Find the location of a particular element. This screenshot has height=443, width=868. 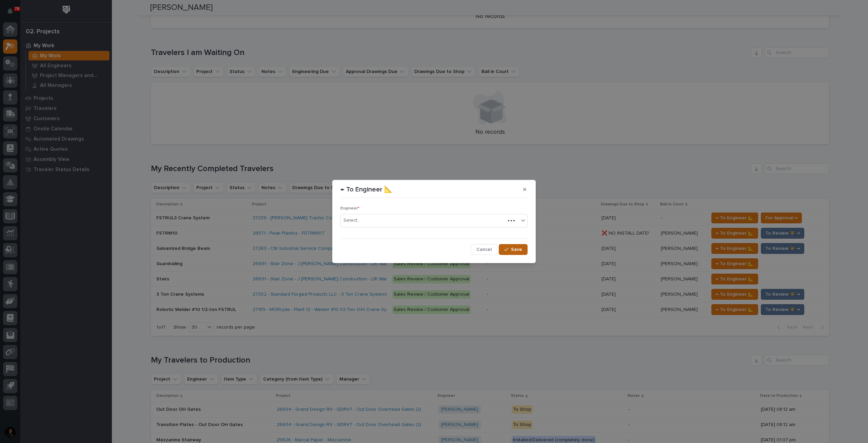

span: Cancel is located at coordinates (484, 249).